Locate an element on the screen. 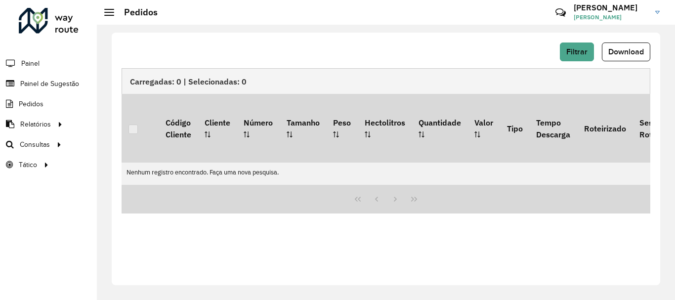  th: Tempo Descarga is located at coordinates (553, 128).